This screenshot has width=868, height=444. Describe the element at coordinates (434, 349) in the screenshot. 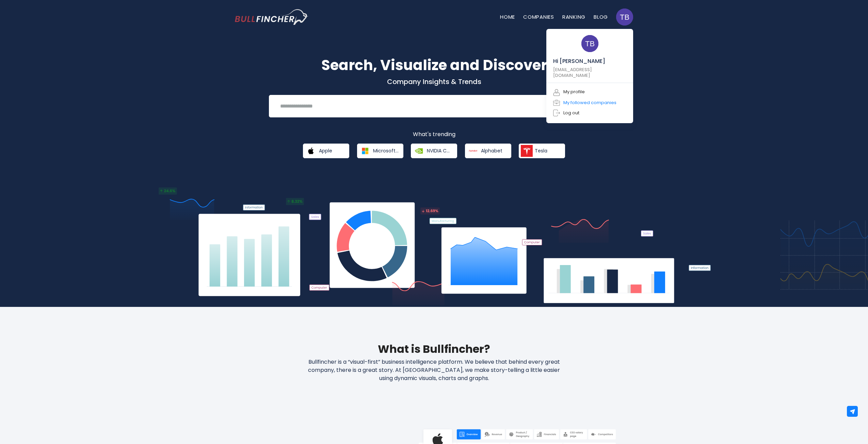

I see `h2: What is Bullfincher?` at that location.